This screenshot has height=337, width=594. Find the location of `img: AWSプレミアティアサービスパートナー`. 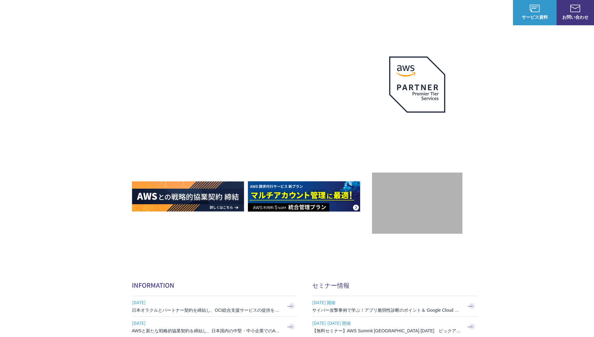

img: AWSプレミアティアサービスパートナー is located at coordinates (417, 84).